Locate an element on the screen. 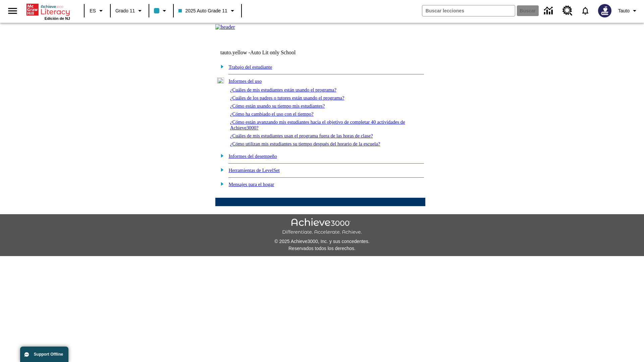  span: Edición de NJ is located at coordinates (57, 19).